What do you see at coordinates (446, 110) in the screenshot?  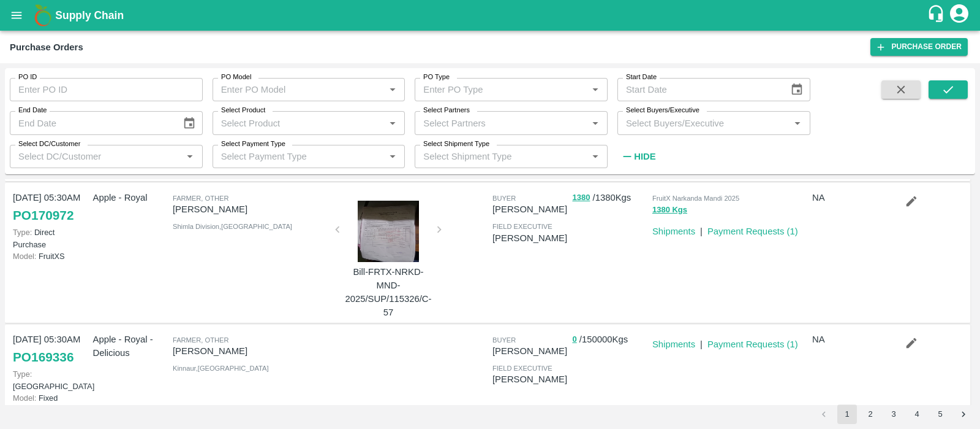 I see `label: Select Partners` at bounding box center [446, 110].